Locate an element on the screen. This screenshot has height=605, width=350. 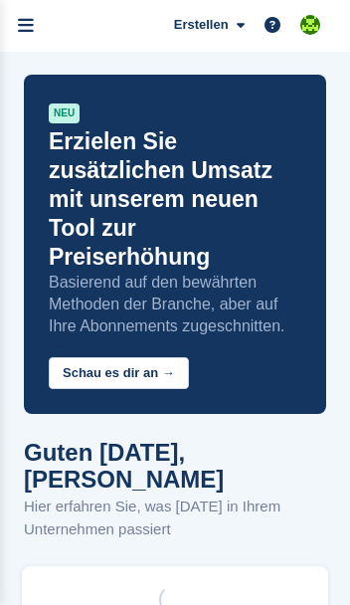
img: Stefano is located at coordinates (310, 25).